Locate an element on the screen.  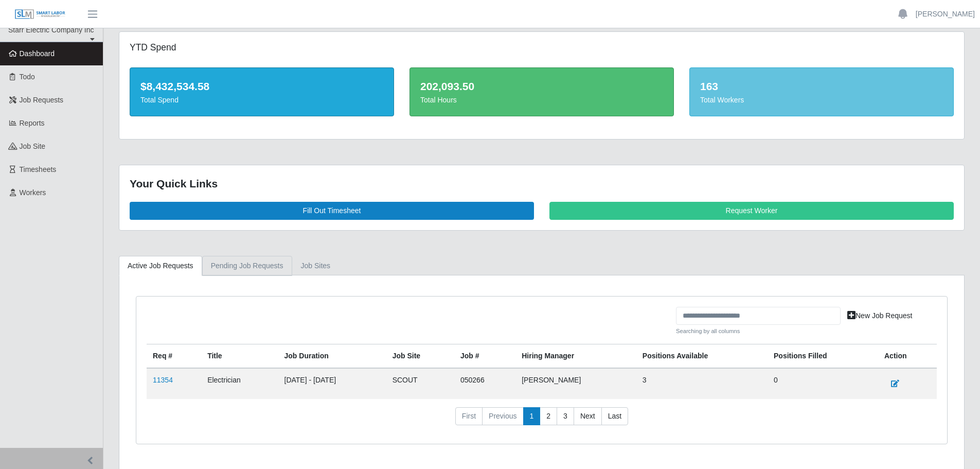
small: Searching by all columns is located at coordinates (759, 331).